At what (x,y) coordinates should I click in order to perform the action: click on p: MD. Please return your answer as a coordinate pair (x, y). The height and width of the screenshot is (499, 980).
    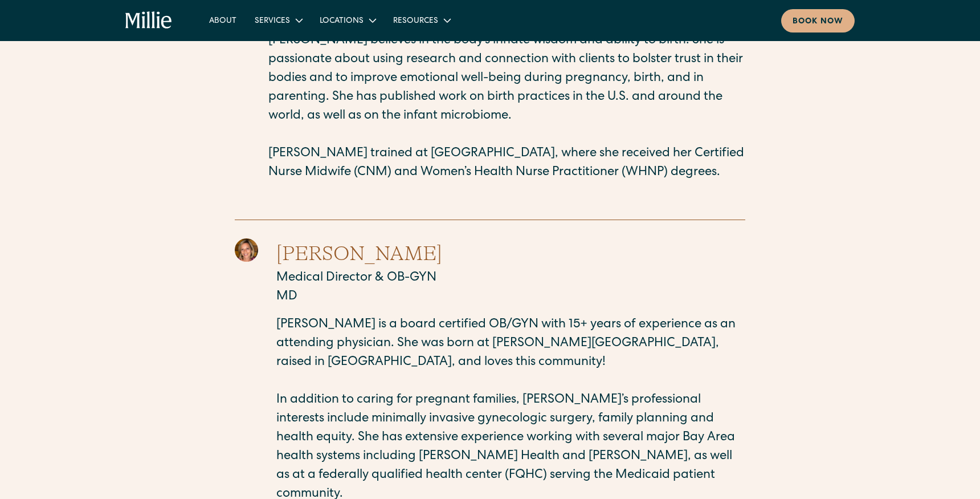
    Looking at the image, I should click on (511, 297).